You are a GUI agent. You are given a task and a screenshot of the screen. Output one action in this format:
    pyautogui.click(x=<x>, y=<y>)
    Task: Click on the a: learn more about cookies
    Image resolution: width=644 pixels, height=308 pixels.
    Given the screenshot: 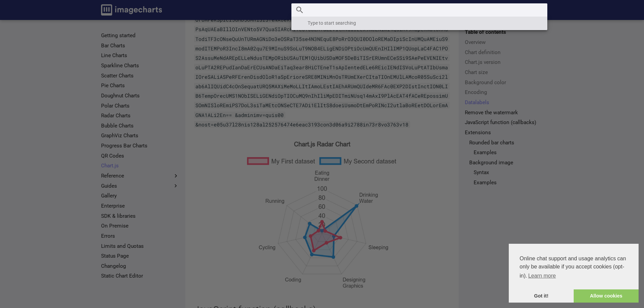 What is the action you would take?
    pyautogui.click(x=542, y=276)
    